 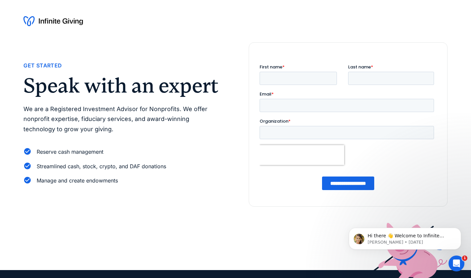 I want to click on p: Hi there 👋 Welcome to Infinite Giving. If you have any questions, just reply to this message. [GE..., so click(x=71, y=22).